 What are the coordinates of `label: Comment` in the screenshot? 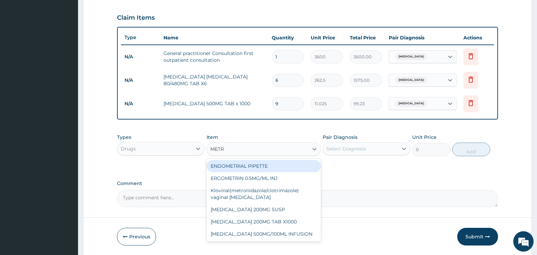 It's located at (307, 183).